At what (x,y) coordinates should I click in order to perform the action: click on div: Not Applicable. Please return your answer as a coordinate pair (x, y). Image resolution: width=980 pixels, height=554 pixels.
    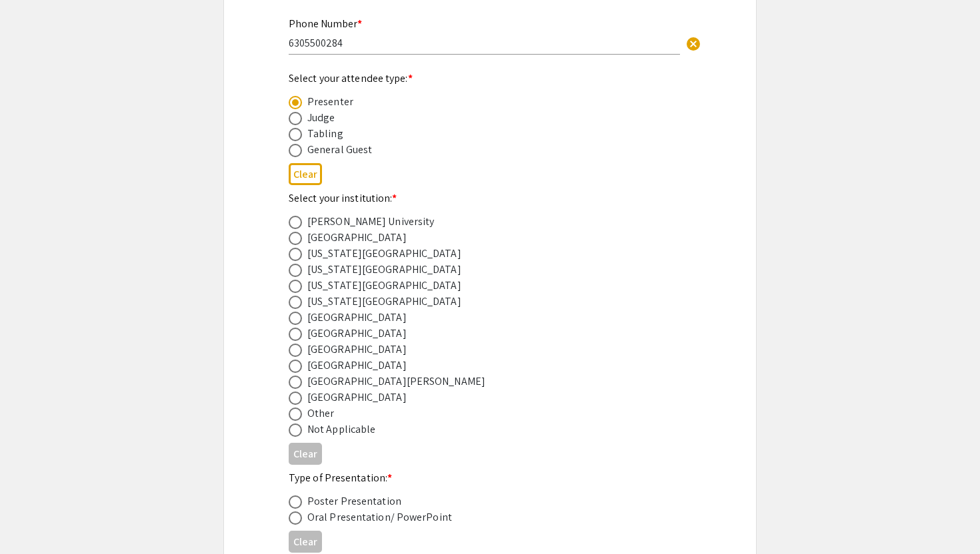
    Looking at the image, I should click on (341, 430).